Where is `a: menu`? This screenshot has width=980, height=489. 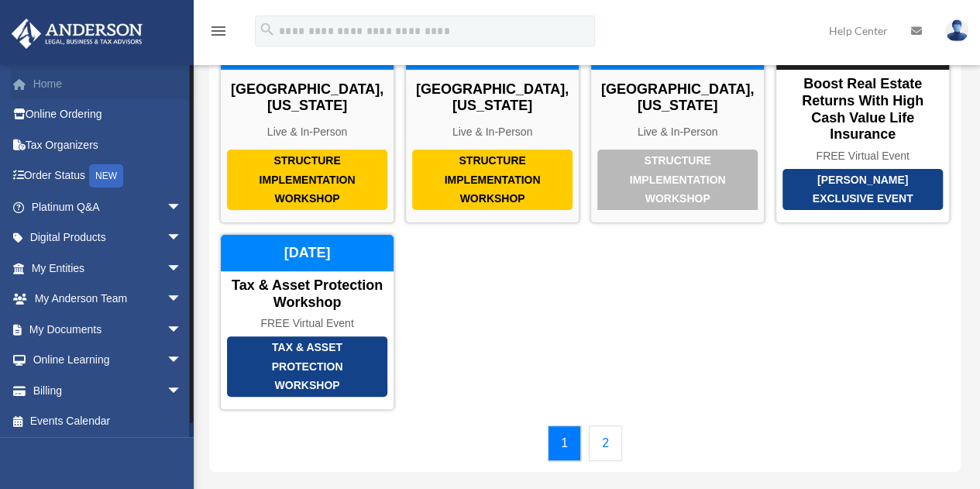 a: menu is located at coordinates (219, 33).